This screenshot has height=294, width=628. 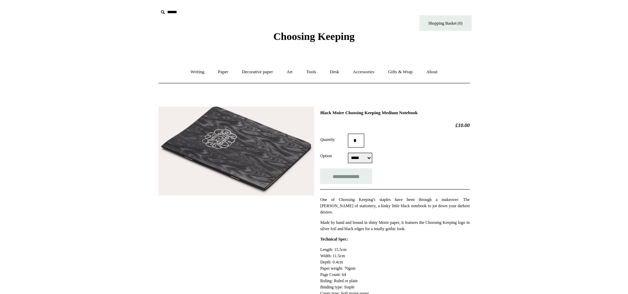 What do you see at coordinates (311, 72) in the screenshot?
I see `a: Tools` at bounding box center [311, 72].